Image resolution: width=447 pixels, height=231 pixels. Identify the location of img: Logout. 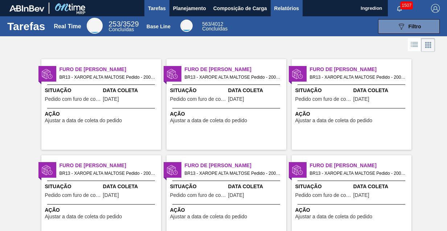
(435, 8).